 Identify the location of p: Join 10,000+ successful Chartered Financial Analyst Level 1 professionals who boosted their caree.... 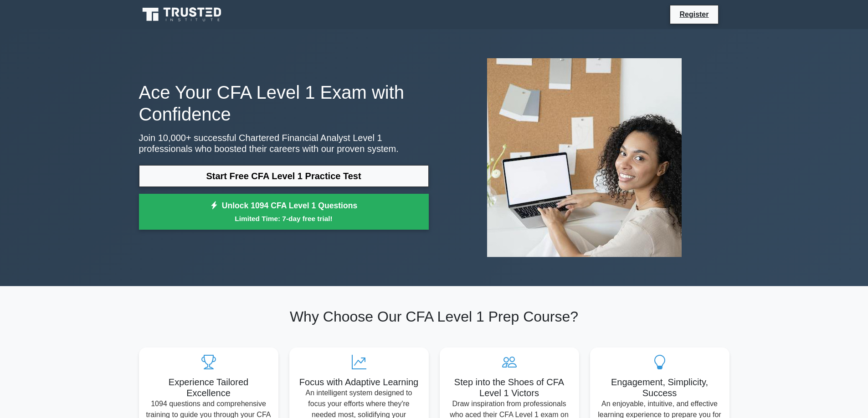
(284, 144).